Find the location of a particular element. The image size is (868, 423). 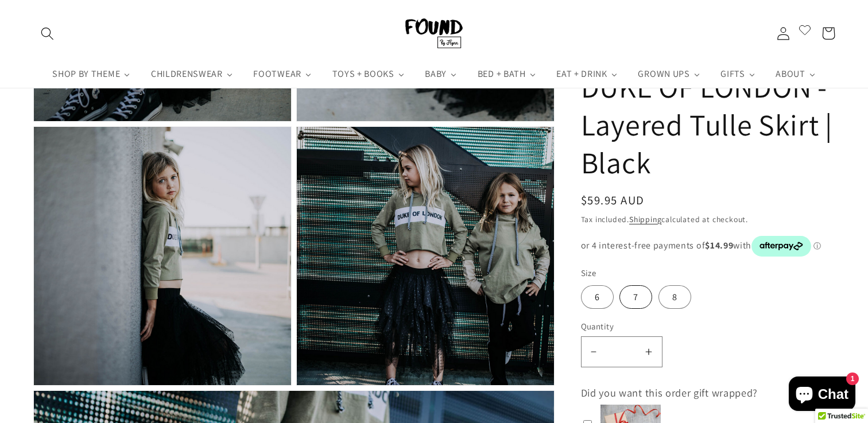

a: BED + BATH is located at coordinates (507, 74).